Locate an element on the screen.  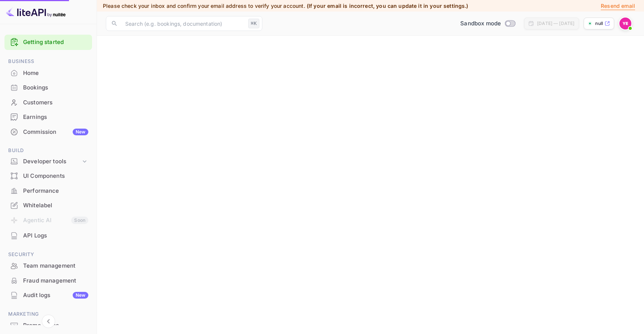
span: Business is located at coordinates (48, 62).